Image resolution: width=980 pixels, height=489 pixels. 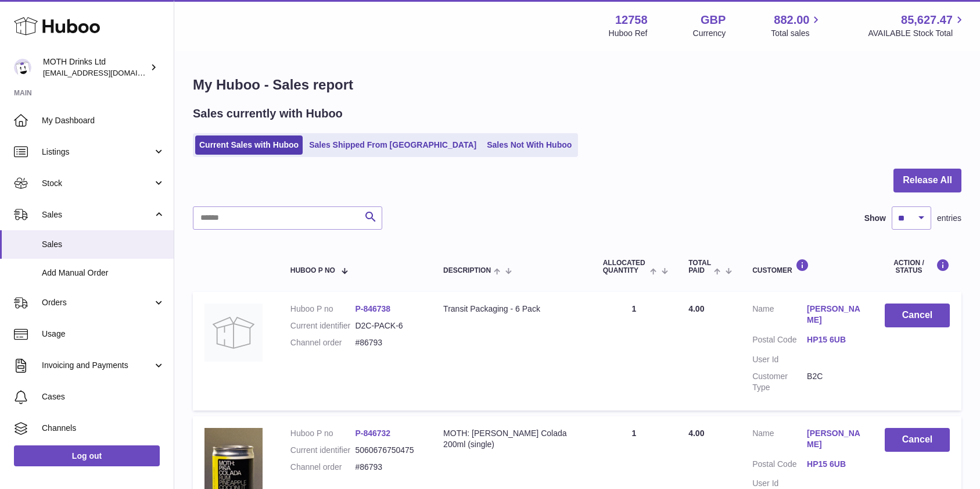 What do you see at coordinates (632, 20) in the screenshot?
I see `strong: 12758` at bounding box center [632, 20].